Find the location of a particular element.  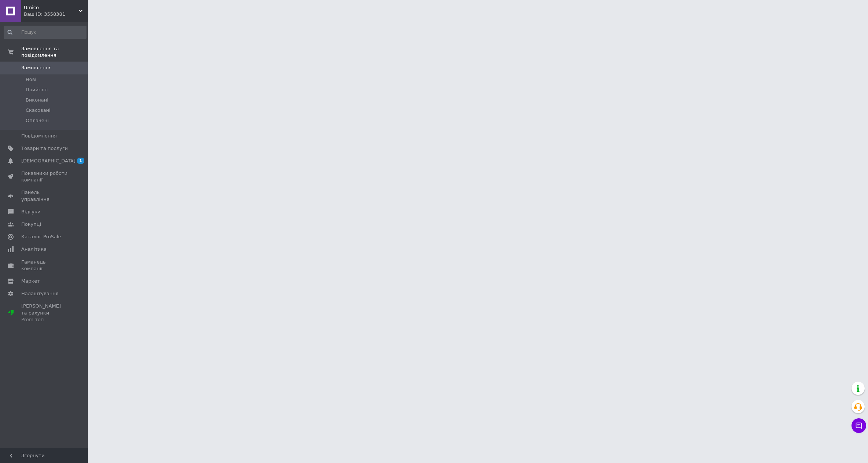

button: Чат з покупцем is located at coordinates (859, 426).